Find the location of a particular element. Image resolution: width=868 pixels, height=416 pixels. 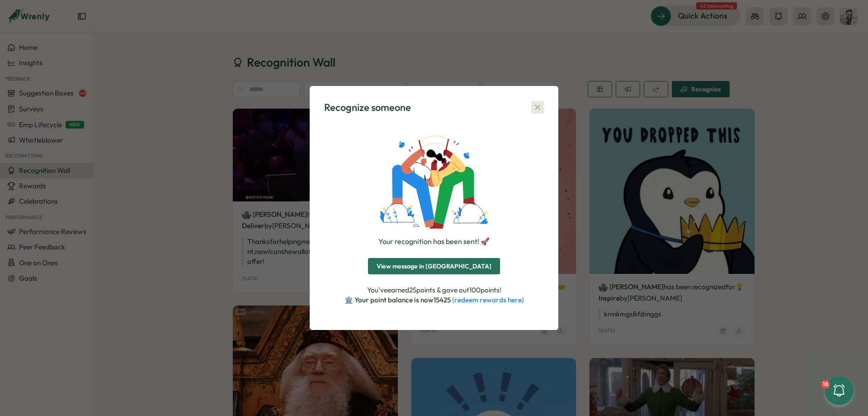

div: Your recognition has been sent! 🚀 is located at coordinates (434, 241).